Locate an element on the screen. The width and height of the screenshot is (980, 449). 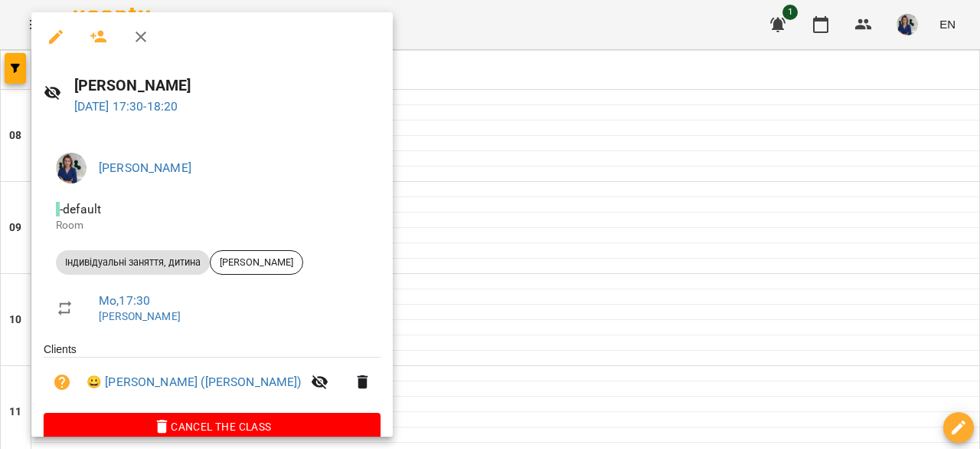
span: Індивідуальні заняття, дитина is located at coordinates (133, 262).